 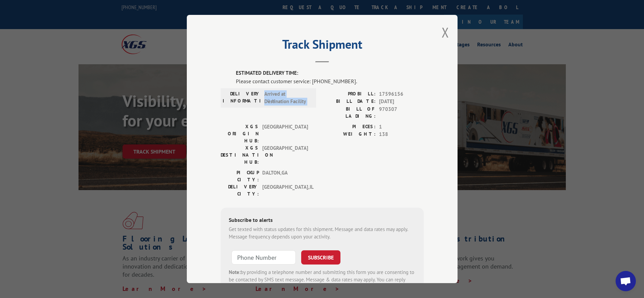 I want to click on h2: Track Shipment, so click(x=322, y=46).